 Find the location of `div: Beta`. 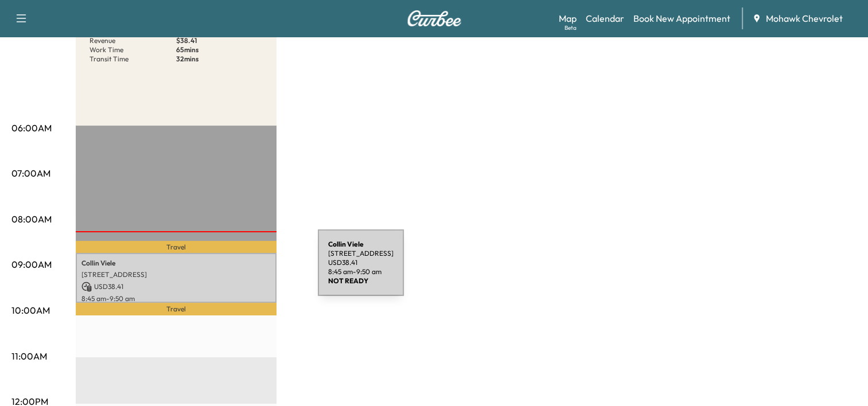

div: Beta is located at coordinates (570, 28).